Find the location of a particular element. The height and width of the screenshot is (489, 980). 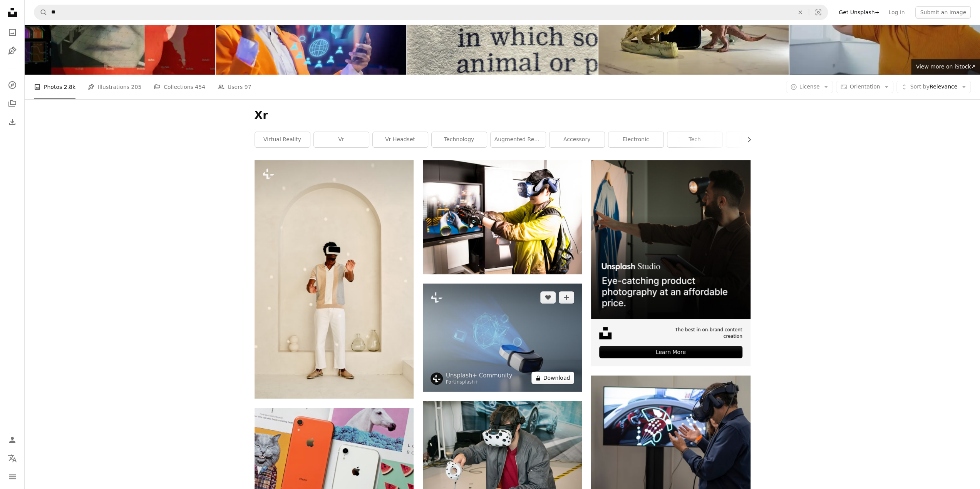

a: ar is located at coordinates (753, 140).